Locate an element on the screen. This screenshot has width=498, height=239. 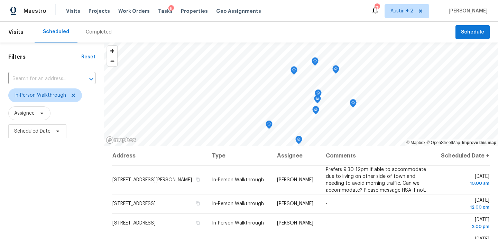
input: Search for an address... is located at coordinates (42, 79).